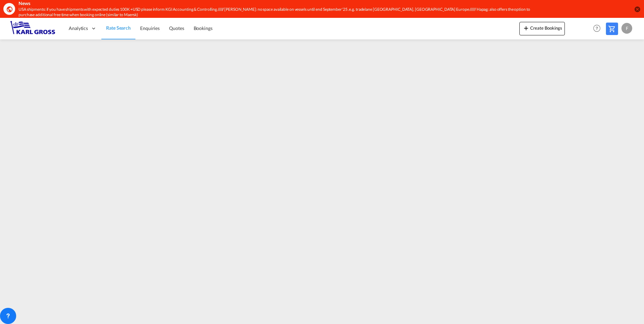  I want to click on span: Quotes, so click(176, 28).